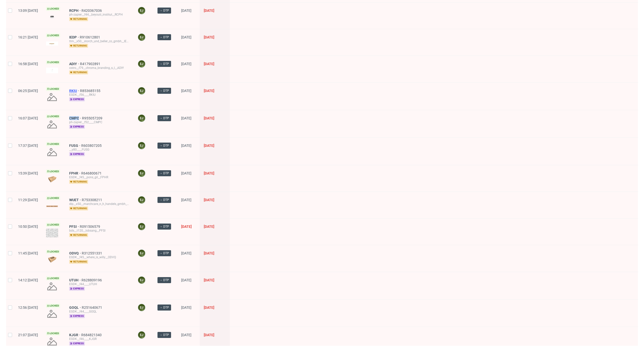  Describe the element at coordinates (75, 37) in the screenshot. I see `a: IEDP` at that location.